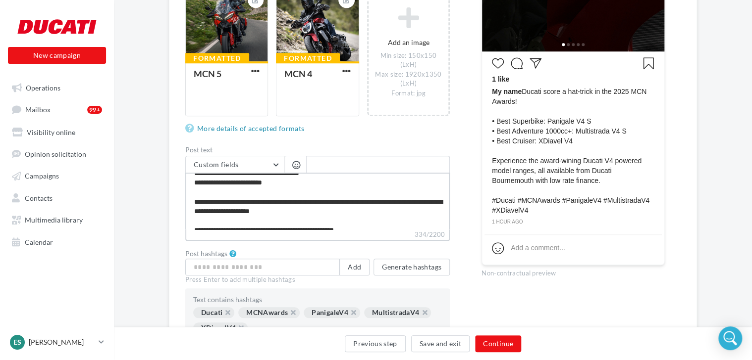  What do you see at coordinates (398, 313) in the screenshot?
I see `div: MultistradaV4` at bounding box center [398, 313].